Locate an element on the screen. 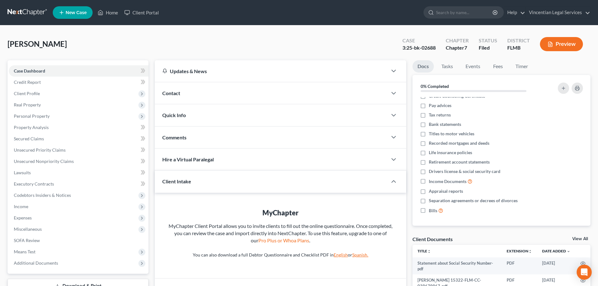 This screenshot has width=598, height=286. span: Miscellaneous is located at coordinates (28, 229).